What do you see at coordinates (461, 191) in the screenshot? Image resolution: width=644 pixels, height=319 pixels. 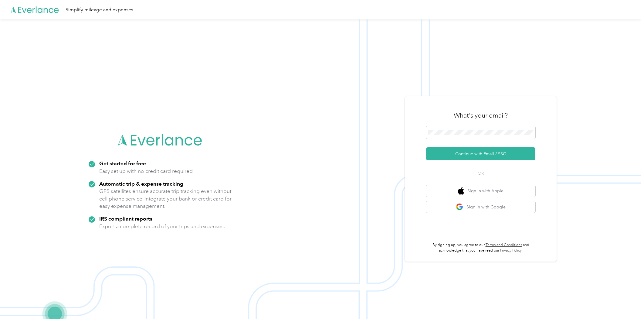 I see `img: apple logo` at bounding box center [461, 191].